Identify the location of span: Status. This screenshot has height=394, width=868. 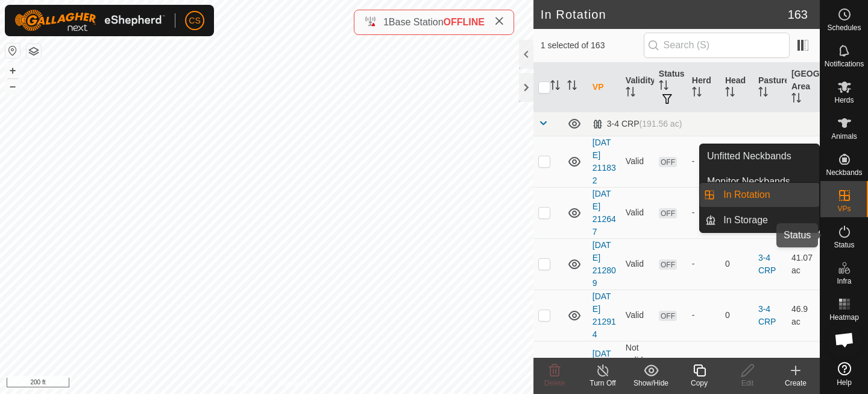
(844, 245).